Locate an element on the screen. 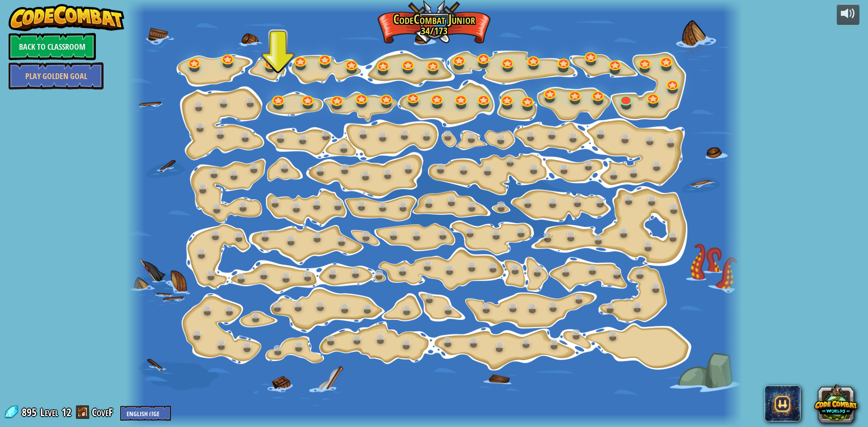  a: Back to Classroom is located at coordinates (52, 47).